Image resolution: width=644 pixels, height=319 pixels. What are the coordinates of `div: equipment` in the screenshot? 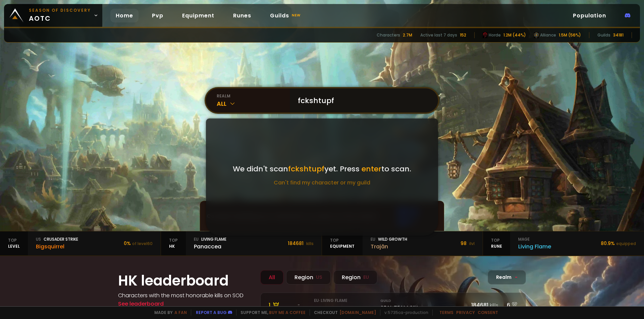 It's located at (342, 244).